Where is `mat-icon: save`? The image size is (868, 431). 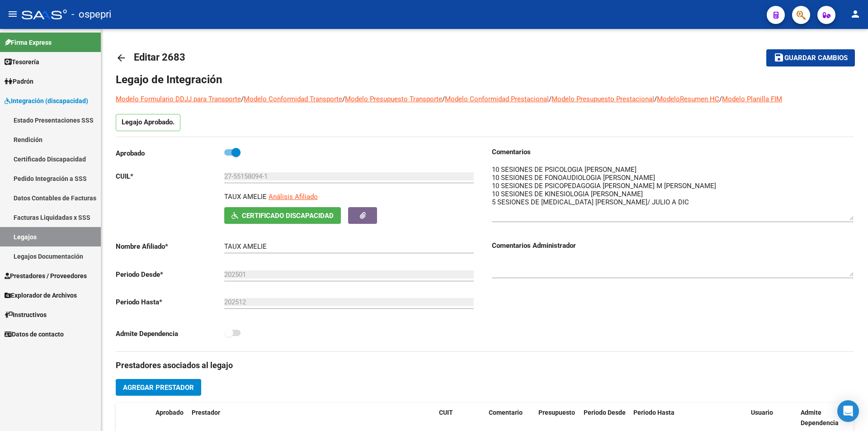 mat-icon: save is located at coordinates (779, 58).